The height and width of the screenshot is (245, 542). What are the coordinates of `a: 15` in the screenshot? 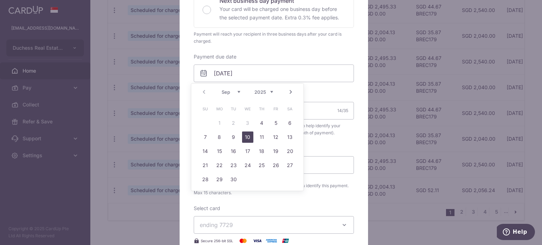 It's located at (220, 151).